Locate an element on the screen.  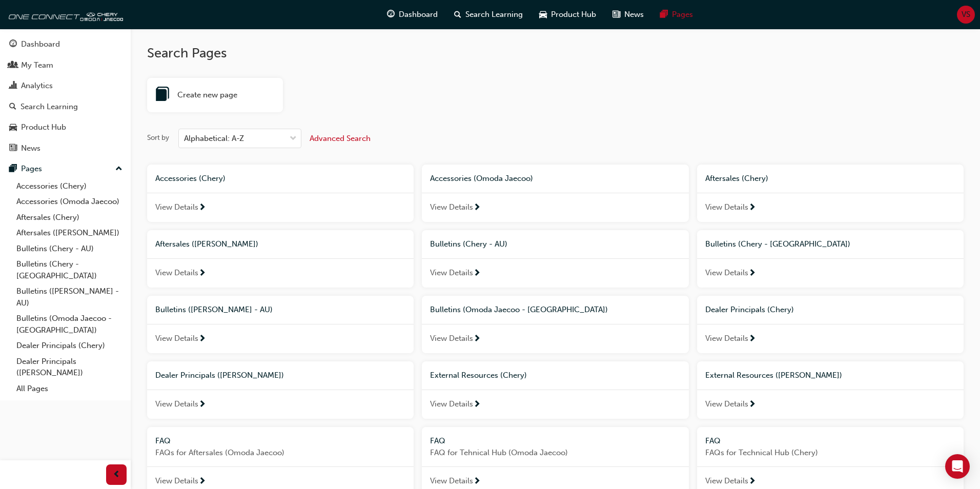
a: Aftersales (Chery)View Details is located at coordinates (831, 194).